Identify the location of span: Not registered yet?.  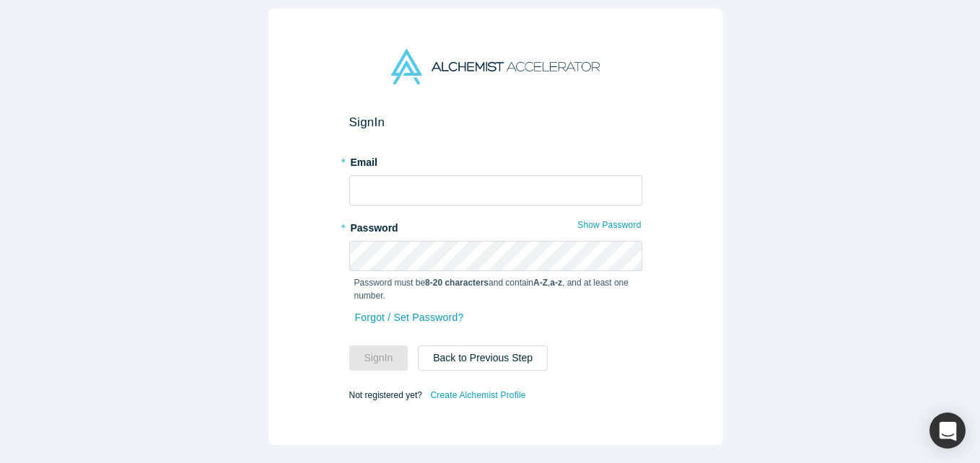
(385, 395).